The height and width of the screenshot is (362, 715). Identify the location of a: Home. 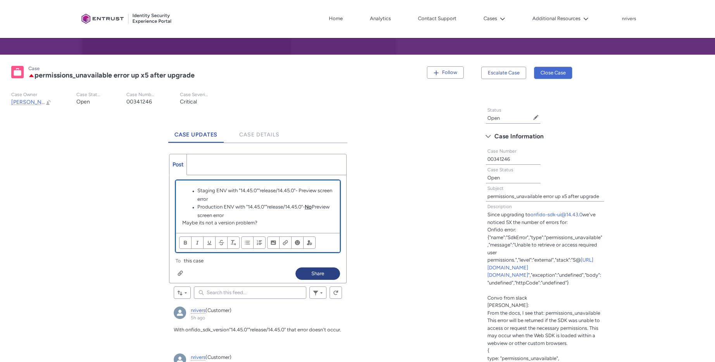
(336, 19).